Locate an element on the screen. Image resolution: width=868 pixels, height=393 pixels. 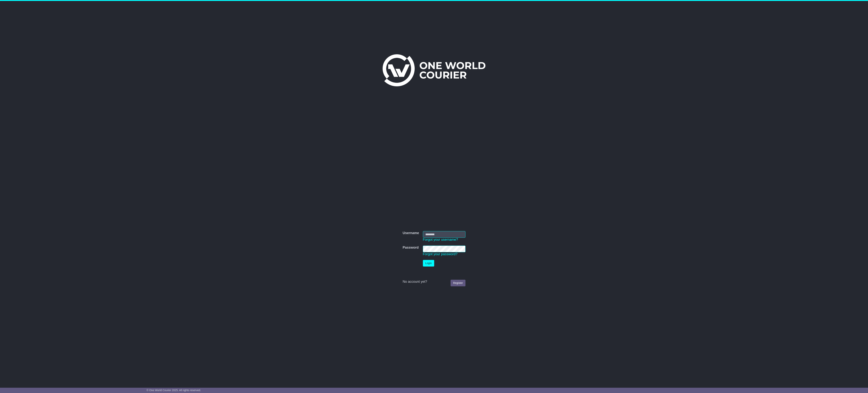
a: Forgot your username? is located at coordinates (440, 240).